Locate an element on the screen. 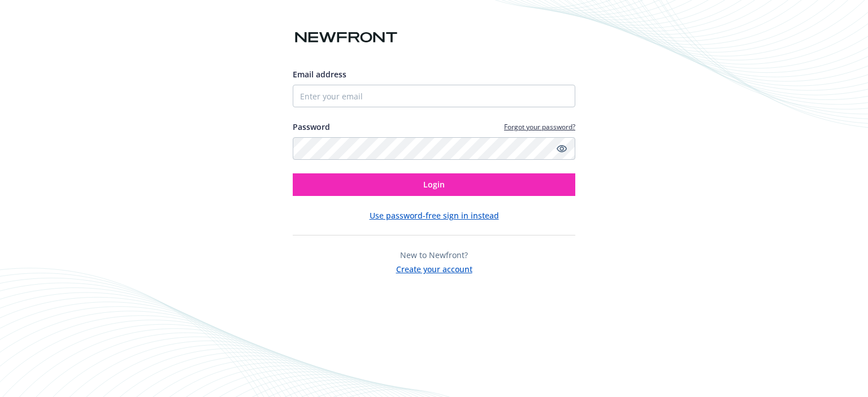 The height and width of the screenshot is (397, 868). input: Enter your password is located at coordinates (434, 148).